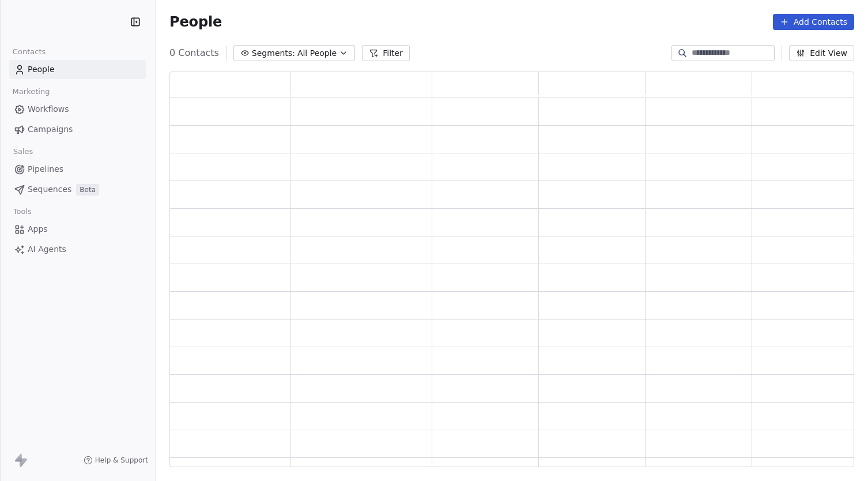 The width and height of the screenshot is (868, 481). What do you see at coordinates (48, 109) in the screenshot?
I see `span: Workflows` at bounding box center [48, 109].